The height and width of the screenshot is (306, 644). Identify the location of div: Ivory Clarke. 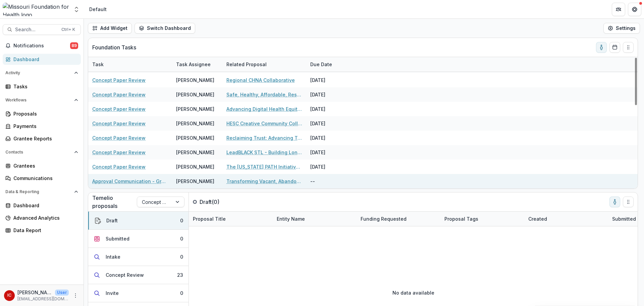
(9, 295).